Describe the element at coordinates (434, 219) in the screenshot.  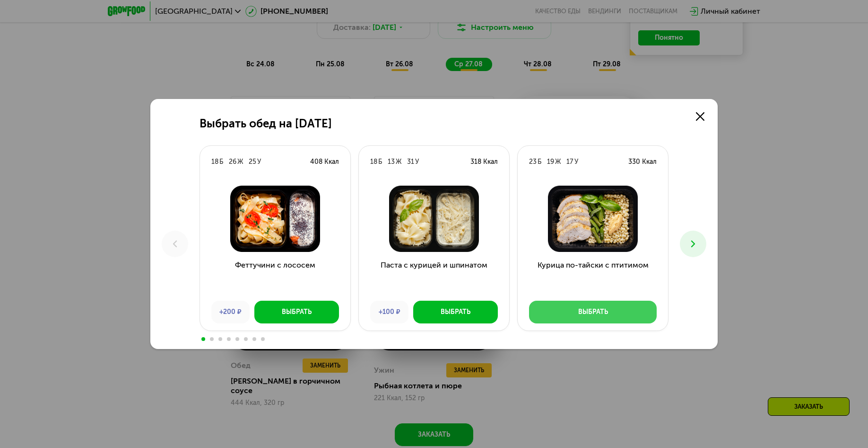
I see `img: Паста с курицей и шпинатом` at that location.